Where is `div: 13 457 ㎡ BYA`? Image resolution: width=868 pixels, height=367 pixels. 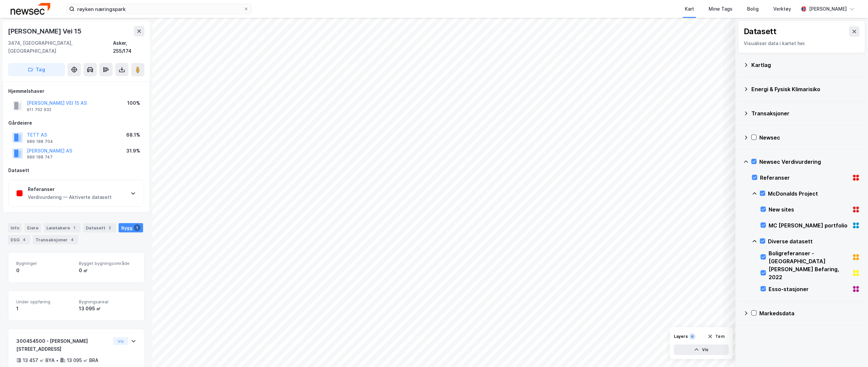 div: 13 457 ㎡ BYA is located at coordinates (39, 360).